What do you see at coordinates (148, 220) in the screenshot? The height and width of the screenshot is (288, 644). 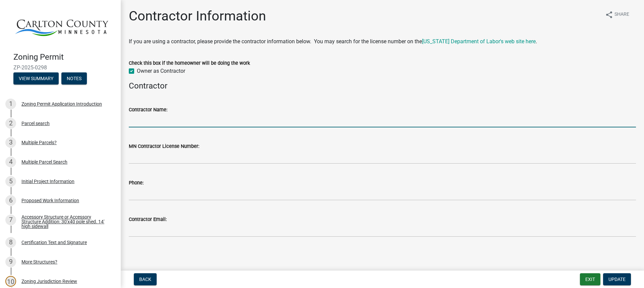 I see `label: Contractor Email:` at bounding box center [148, 220].